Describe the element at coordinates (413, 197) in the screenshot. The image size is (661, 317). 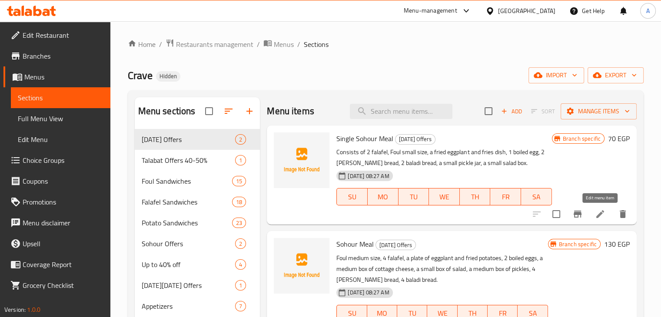
I see `button: TU` at that location.